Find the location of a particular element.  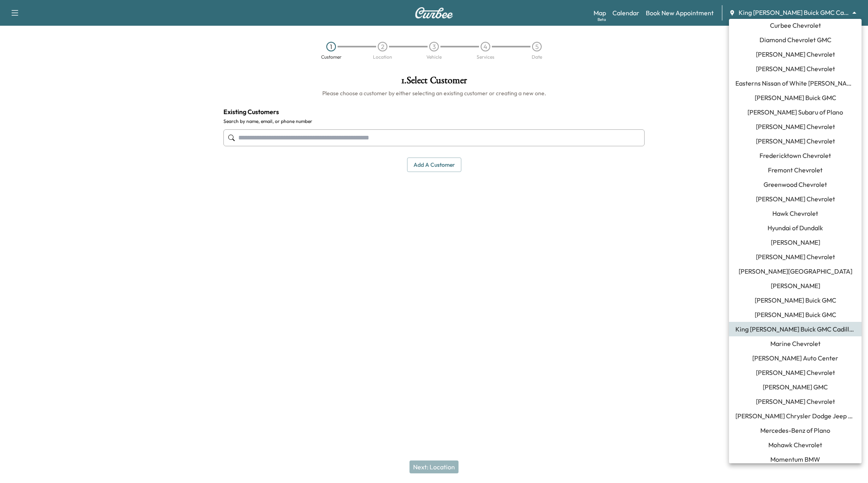

span: Marine Chevrolet is located at coordinates (796, 343).